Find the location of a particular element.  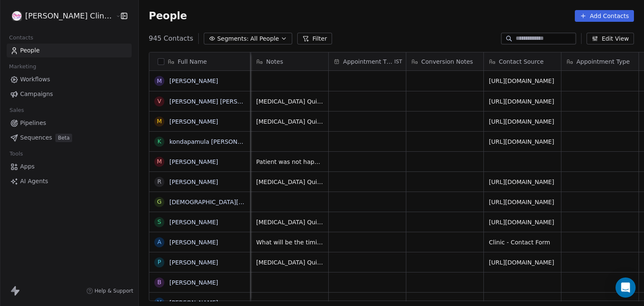

div: k is located at coordinates (159, 141).